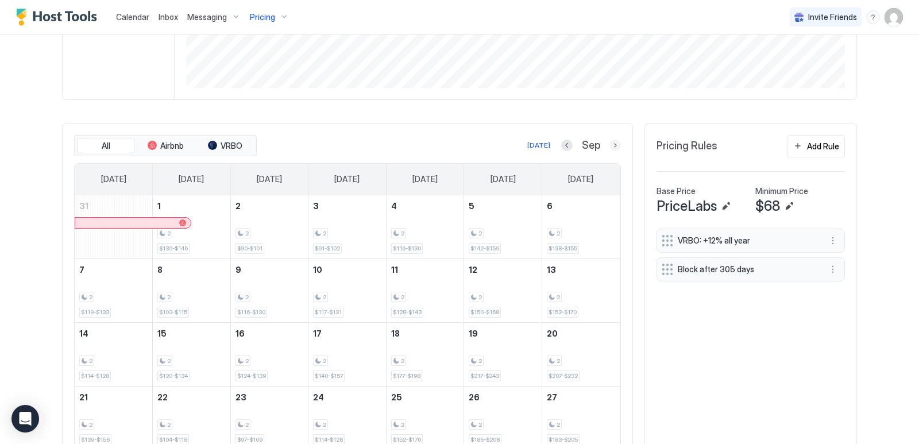 Image resolution: width=919 pixels, height=444 pixels. I want to click on a: September 8, 2025, so click(191, 269).